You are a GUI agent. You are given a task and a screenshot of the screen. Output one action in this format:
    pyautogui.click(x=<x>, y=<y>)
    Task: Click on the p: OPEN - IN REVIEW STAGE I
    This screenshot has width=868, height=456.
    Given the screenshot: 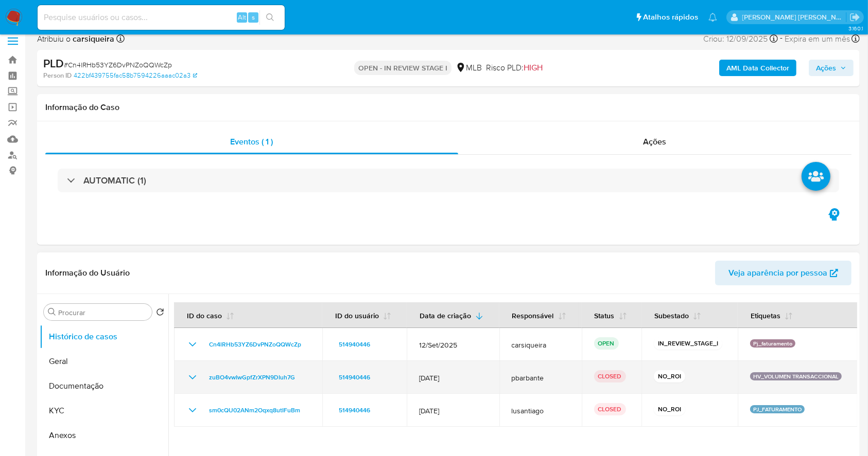 What is the action you would take?
    pyautogui.click(x=402, y=68)
    